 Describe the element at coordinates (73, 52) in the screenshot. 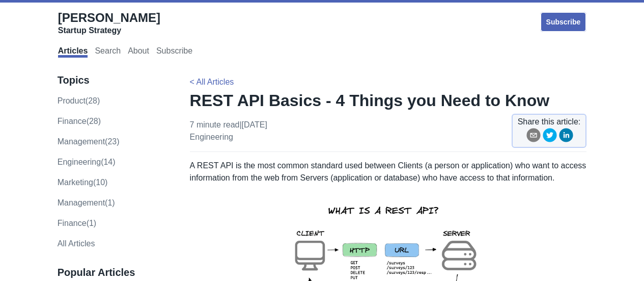

I see `a: Articles` at that location.